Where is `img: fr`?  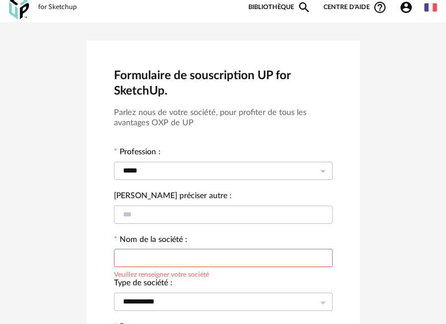 img: fr is located at coordinates (431, 7).